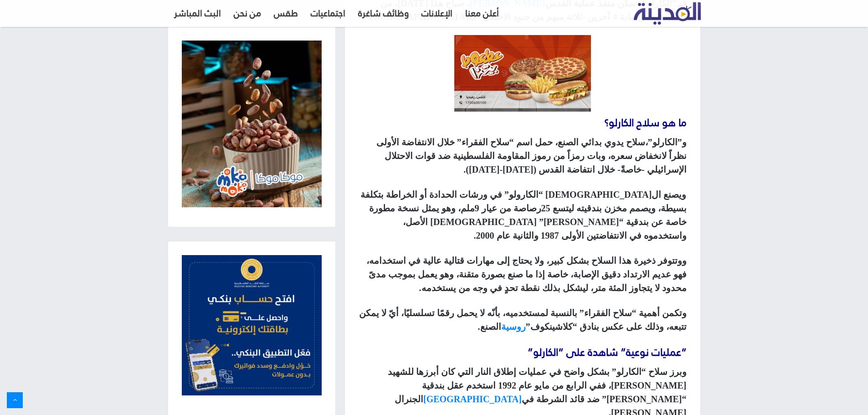 The image size is (868, 415). What do you see at coordinates (645, 123) in the screenshot?
I see `strong: ما هو سلاح الكارلو؟` at bounding box center [645, 123].